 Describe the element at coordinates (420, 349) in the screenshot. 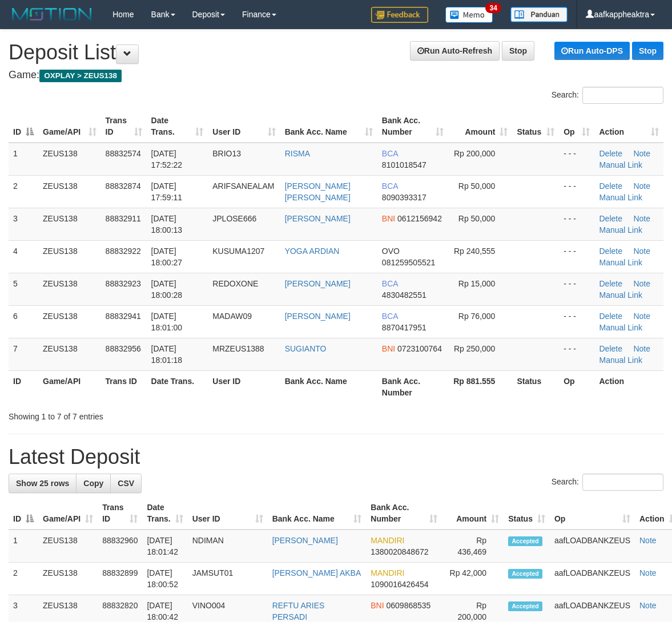

I see `span: Copy 0723100764 to clipboard` at that location.